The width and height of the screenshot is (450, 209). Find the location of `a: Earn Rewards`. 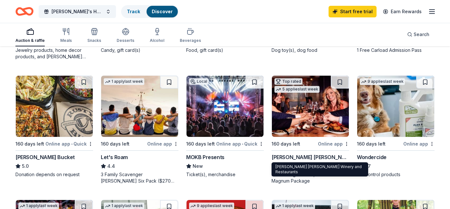

a: Earn Rewards is located at coordinates (403, 12).